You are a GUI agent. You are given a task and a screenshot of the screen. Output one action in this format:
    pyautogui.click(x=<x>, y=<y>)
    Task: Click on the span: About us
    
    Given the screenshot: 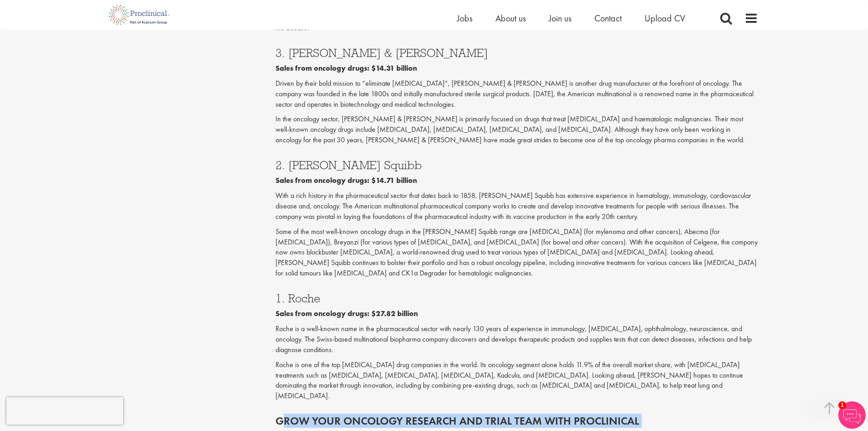 What is the action you would take?
    pyautogui.click(x=511, y=18)
    